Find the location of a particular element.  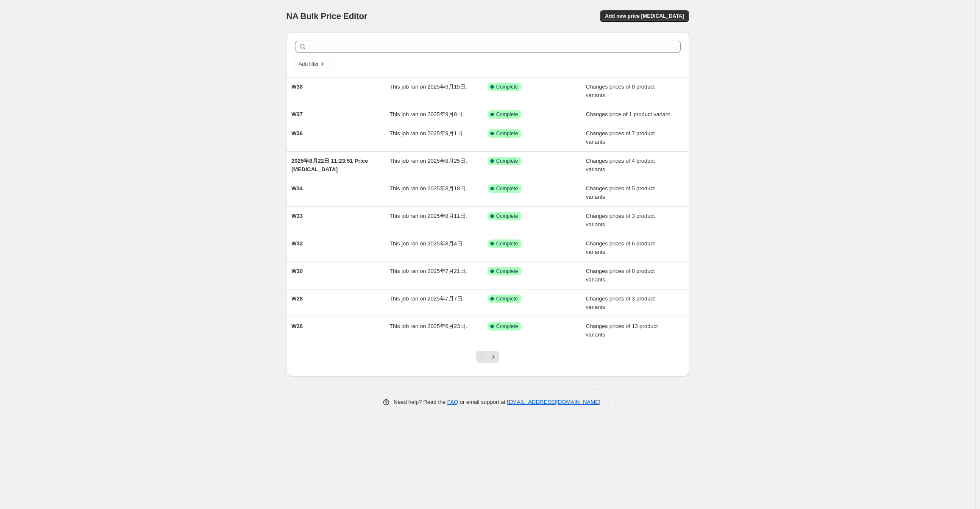

span: W33 is located at coordinates (297, 216).